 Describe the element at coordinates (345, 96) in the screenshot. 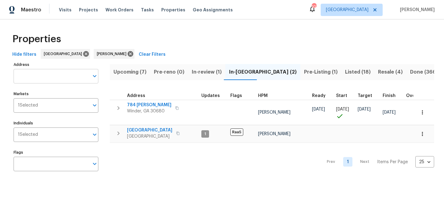

I see `div: Actual renovation start date` at that location.